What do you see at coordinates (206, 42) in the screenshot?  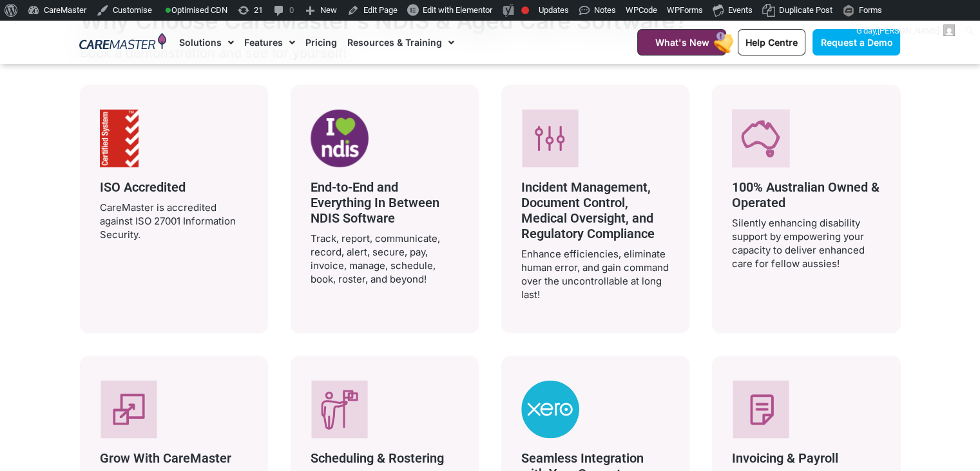 I see `a: Solutions` at bounding box center [206, 42].